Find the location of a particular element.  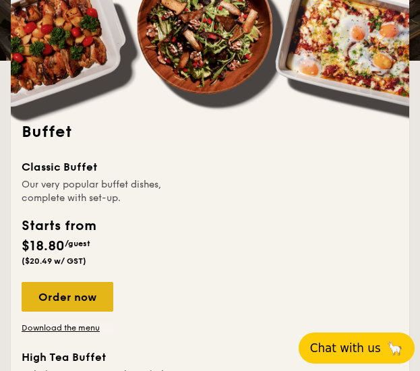

div: Order now is located at coordinates (67, 297).